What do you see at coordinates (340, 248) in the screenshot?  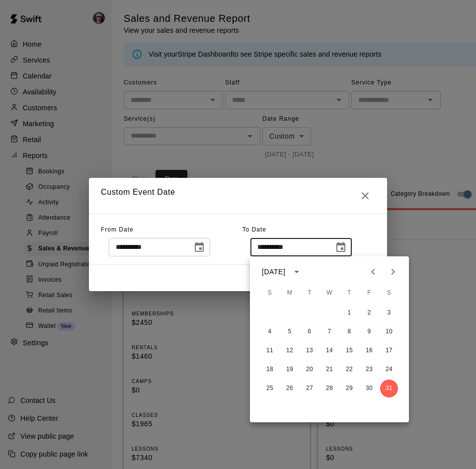 I see `button: Choose date, selected date is May 31, 2025` at bounding box center [340, 248].